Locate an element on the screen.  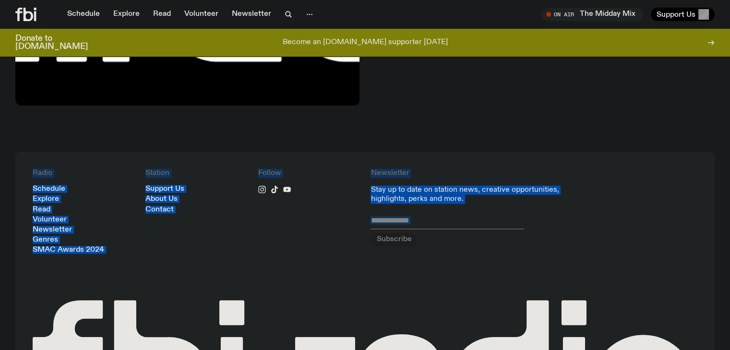
a: Support Us is located at coordinates (165, 189).